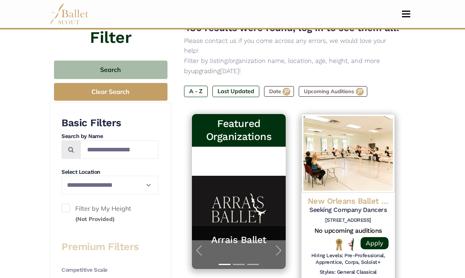 This screenshot has height=278, width=465. Describe the element at coordinates (406, 14) in the screenshot. I see `button: Toggle navigation` at that location.